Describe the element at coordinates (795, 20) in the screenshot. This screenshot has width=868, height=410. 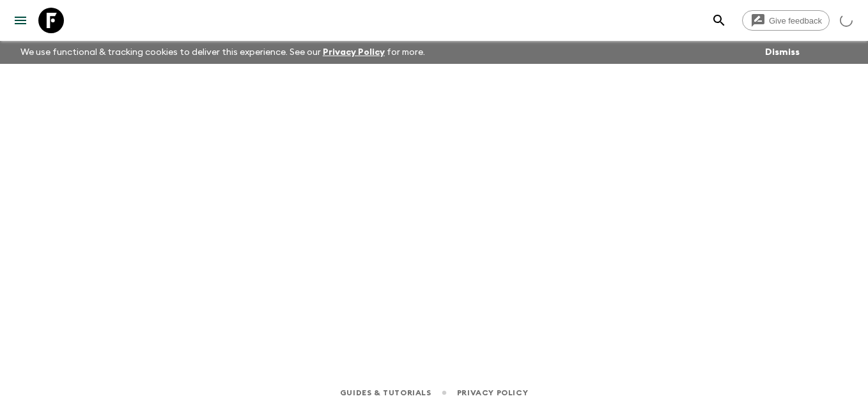
I see `span: Give feedback` at that location.